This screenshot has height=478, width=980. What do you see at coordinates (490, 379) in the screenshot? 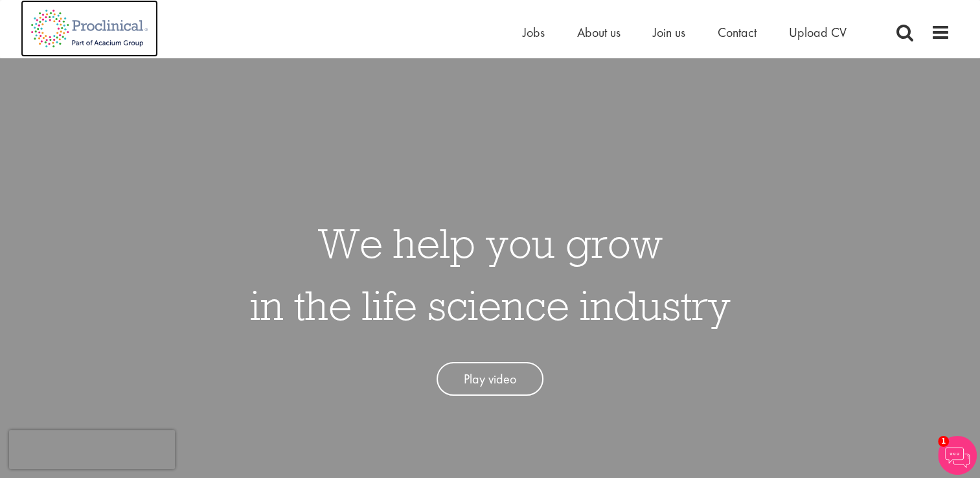
I see `a: Play video` at bounding box center [490, 379].